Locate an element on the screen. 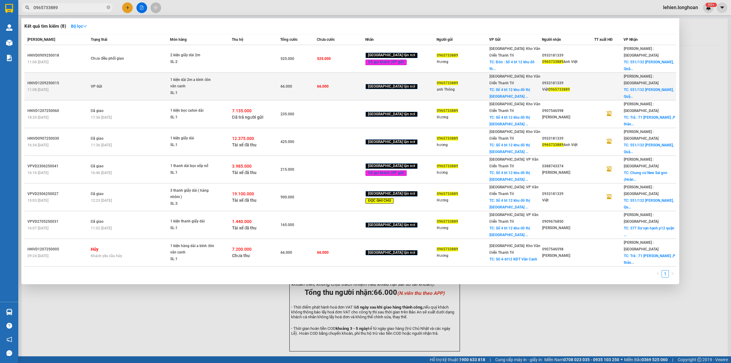 The image size is (731, 363). div: 1 thanh dài bọc xốp nổ is located at coordinates (193, 166).